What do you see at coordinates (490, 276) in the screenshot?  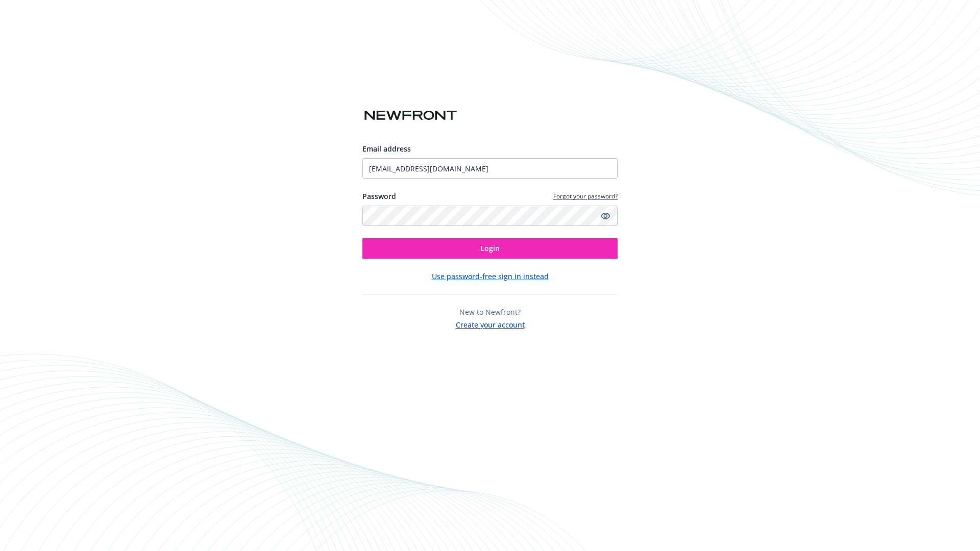 I see `button: Use password-free sign in instead` at bounding box center [490, 276].